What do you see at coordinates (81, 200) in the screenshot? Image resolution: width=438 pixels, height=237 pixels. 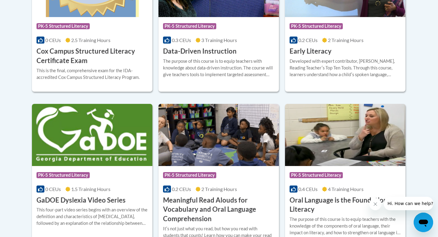 I see `h3: GaDOE Dyslexia Video Series` at bounding box center [81, 200].